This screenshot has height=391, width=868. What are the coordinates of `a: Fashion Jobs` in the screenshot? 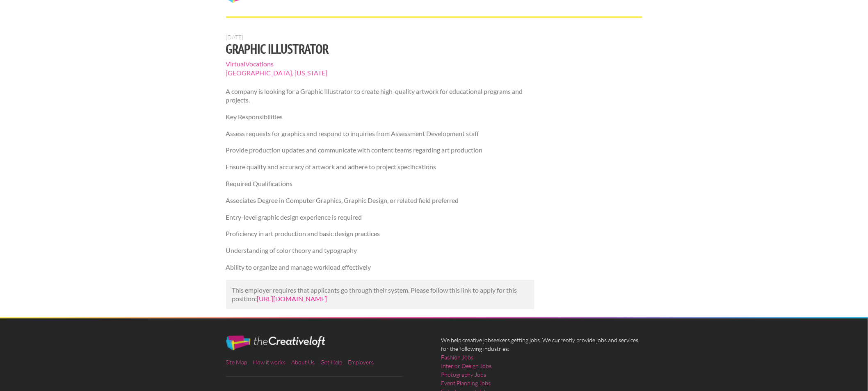 It's located at (457, 357).